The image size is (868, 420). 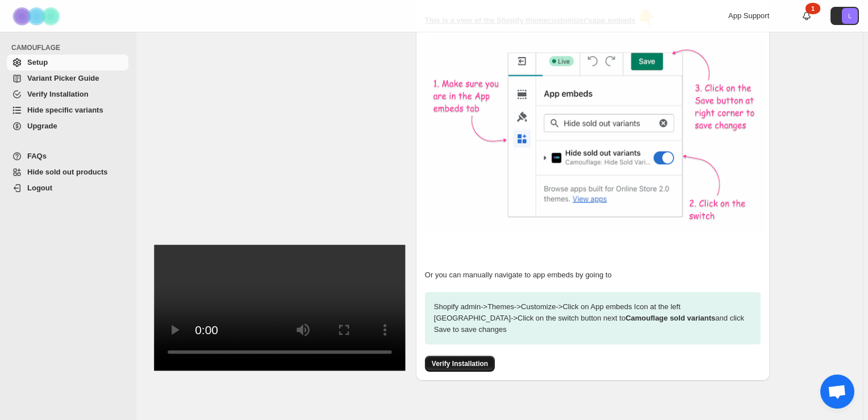 What do you see at coordinates (593, 275) in the screenshot?
I see `p: Or you can manually navigate to app embeds by going to` at bounding box center [593, 275].